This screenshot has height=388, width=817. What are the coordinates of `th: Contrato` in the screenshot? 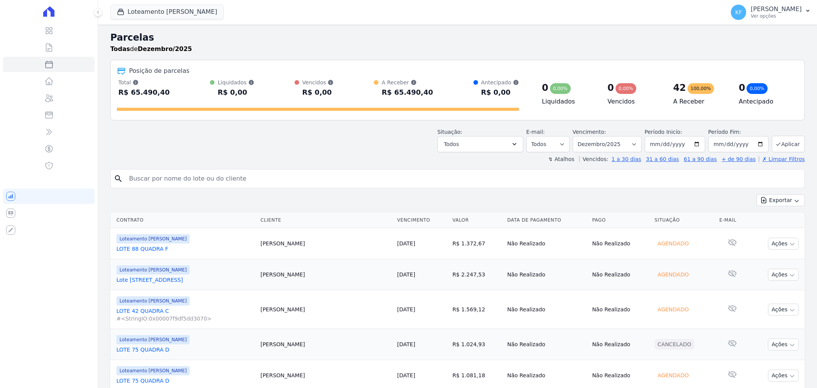 It's located at (184, 220).